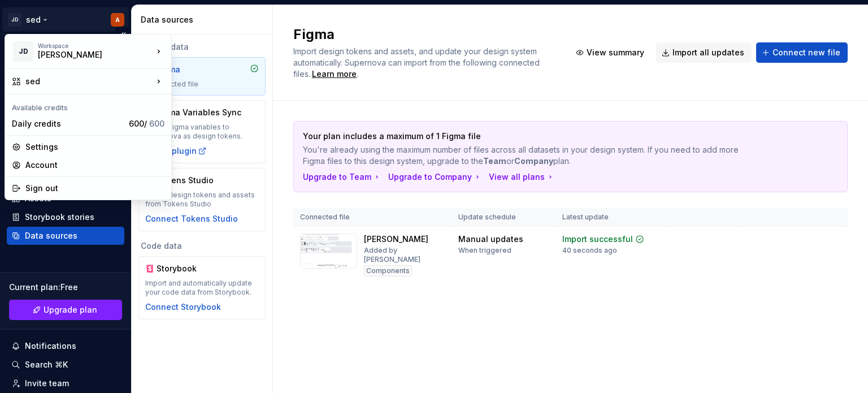  I want to click on span: 600, so click(157, 123).